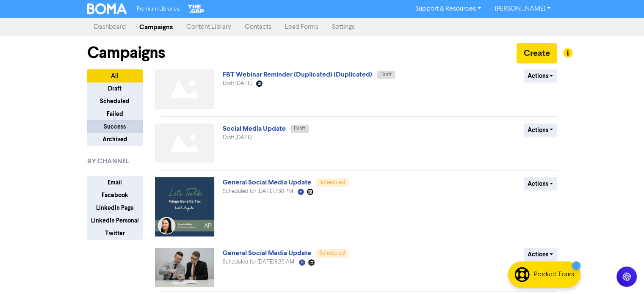 This screenshot has height=294, width=644. What do you see at coordinates (297, 75) in the screenshot?
I see `a: FBT Webinar Reminder (Duplicated) (Duplicated)` at bounding box center [297, 75].